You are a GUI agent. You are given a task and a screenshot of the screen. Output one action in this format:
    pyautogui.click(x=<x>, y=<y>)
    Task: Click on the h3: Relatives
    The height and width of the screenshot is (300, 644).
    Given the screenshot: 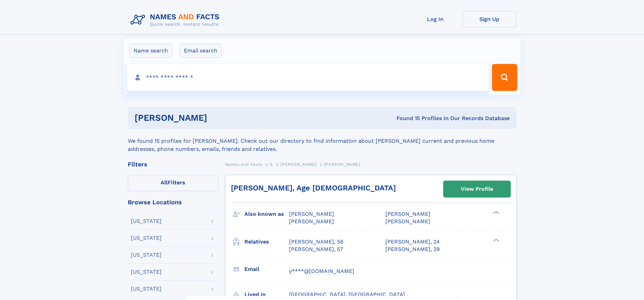 What is the action you would take?
    pyautogui.click(x=267, y=242)
    